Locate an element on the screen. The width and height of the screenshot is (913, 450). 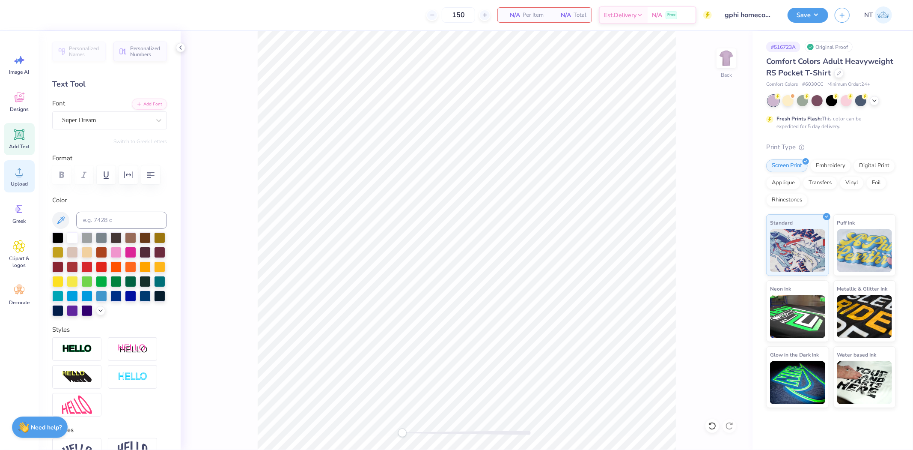
div: This color can be expedited for 5 day delivery. is located at coordinates (830, 122).